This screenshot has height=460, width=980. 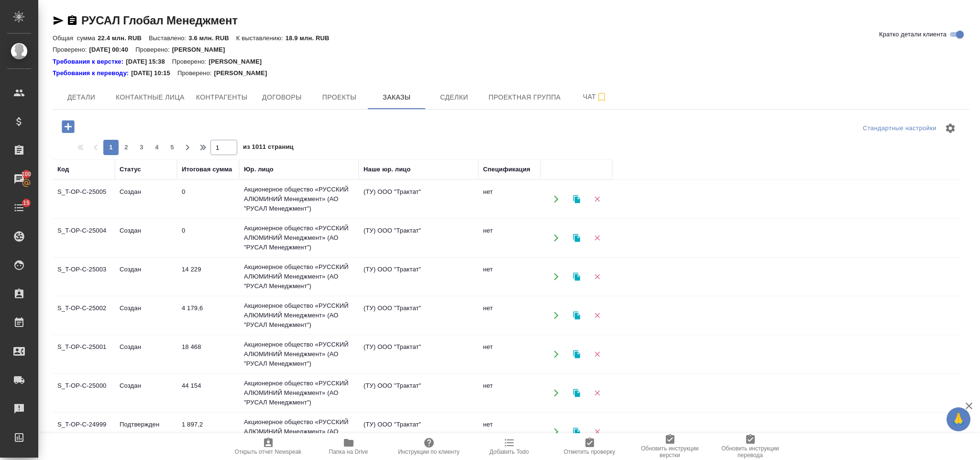 What do you see at coordinates (259, 169) in the screenshot?
I see `div: Юр. лицо` at bounding box center [259, 169].